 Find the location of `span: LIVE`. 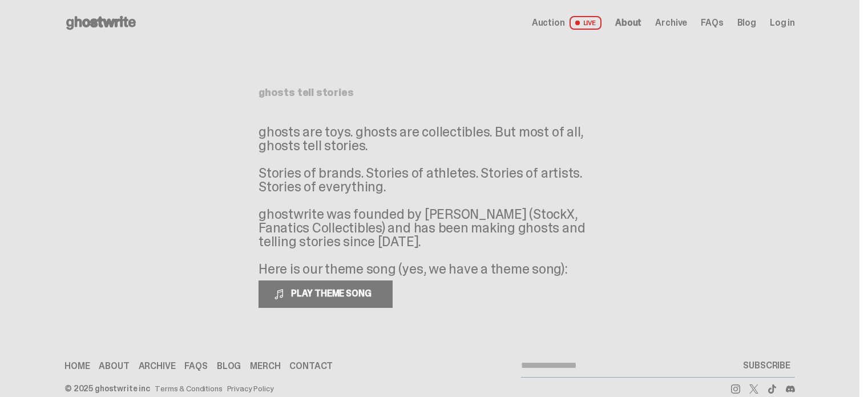

span: LIVE is located at coordinates (585, 23).